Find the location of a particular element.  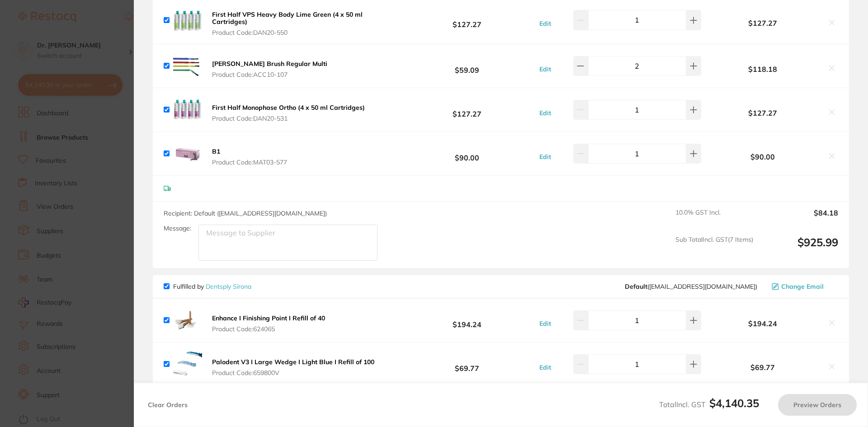

button: Enhance I Finishing Point I Refill of 40 Product Code:624065 is located at coordinates (269, 324).